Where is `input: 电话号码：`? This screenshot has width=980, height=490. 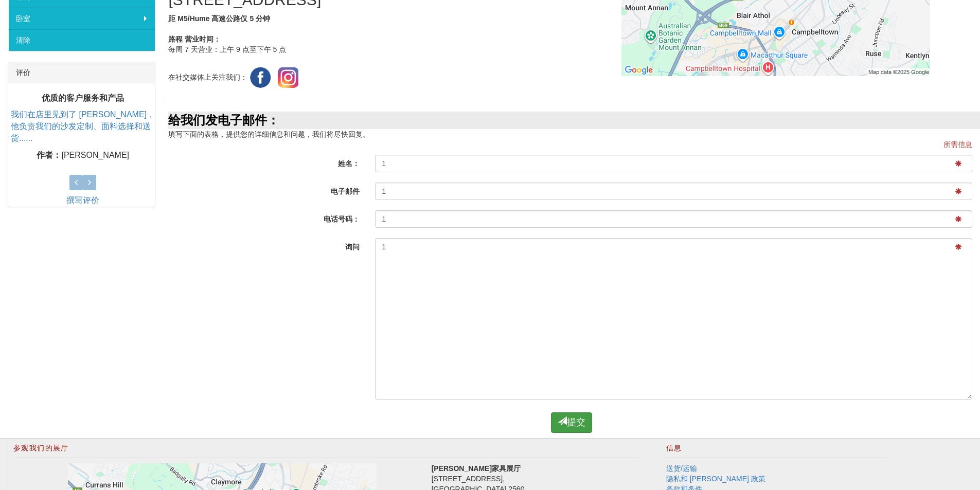 input: 电话号码： is located at coordinates (673, 219).